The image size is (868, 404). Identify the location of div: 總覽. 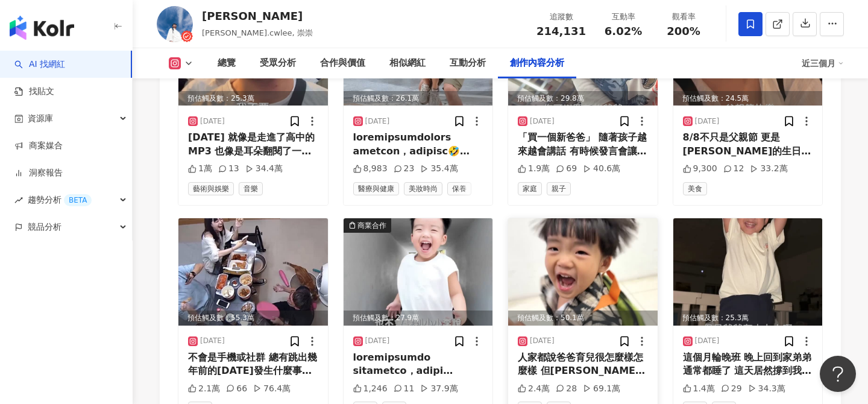
(227, 63).